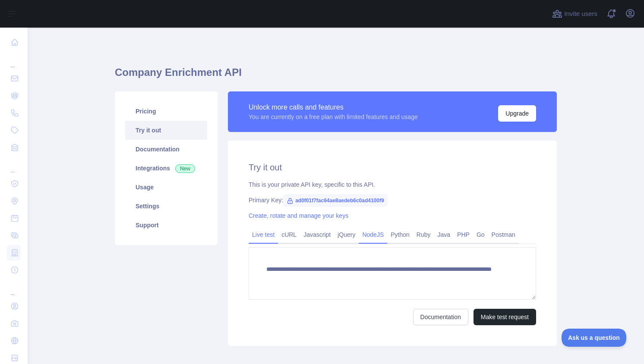  What do you see at coordinates (392, 185) in the screenshot?
I see `div: This is your private API key, specific to this API.` at bounding box center [392, 185].